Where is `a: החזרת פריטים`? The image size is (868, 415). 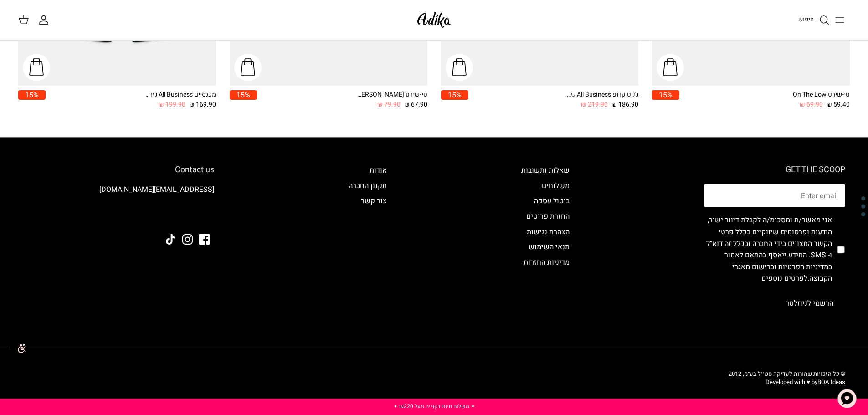 a: החזרת פריטים is located at coordinates (548, 217).